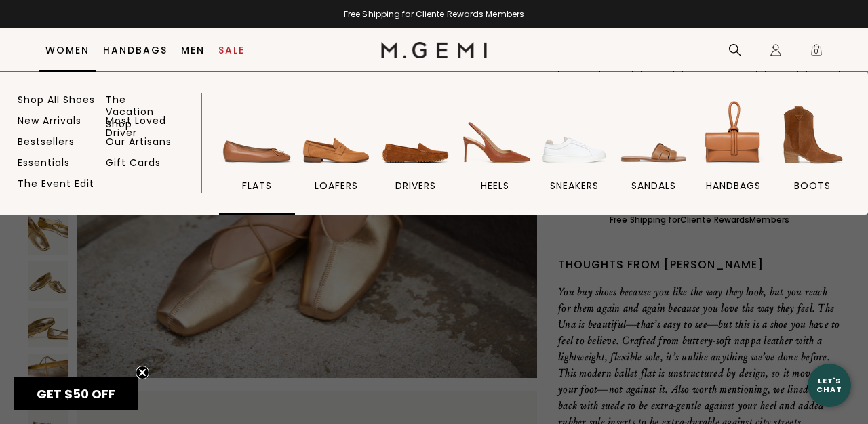 The width and height of the screenshot is (868, 424). I want to click on a: The Event Edit, so click(56, 184).